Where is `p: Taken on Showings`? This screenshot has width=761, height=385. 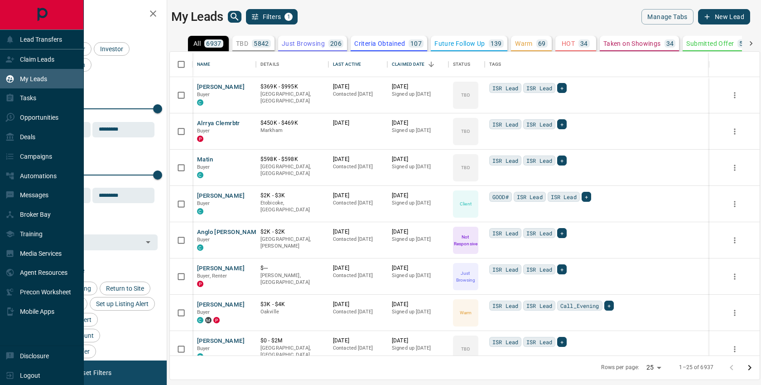
p: Taken on Showings is located at coordinates (632, 43).